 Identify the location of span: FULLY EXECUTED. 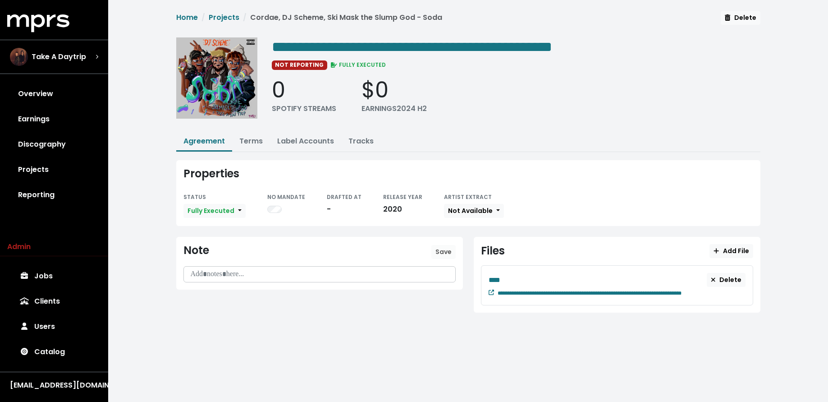
(357, 64).